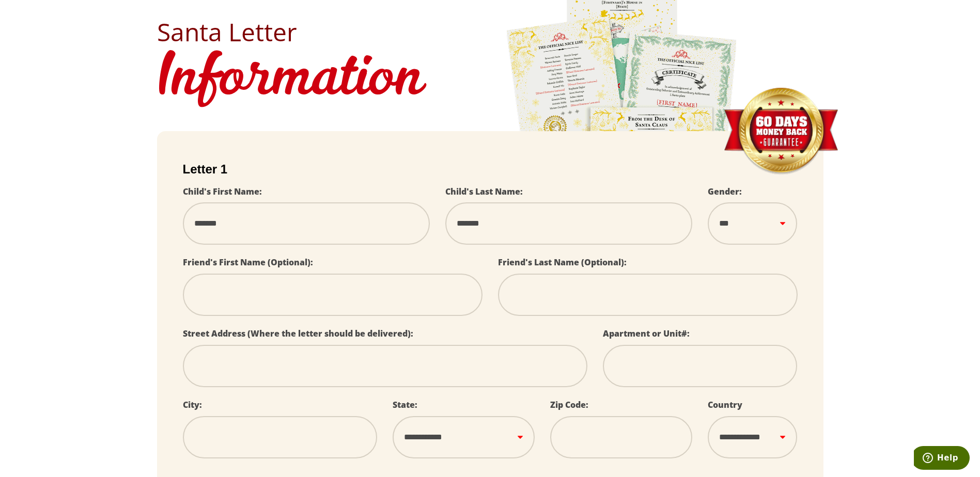  What do you see at coordinates (248, 262) in the screenshot?
I see `label: Friend's First Name (Optional):` at bounding box center [248, 262].